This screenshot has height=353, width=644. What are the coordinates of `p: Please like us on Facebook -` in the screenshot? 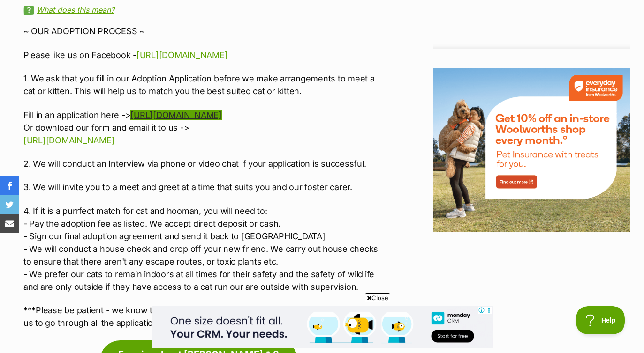 It's located at (204, 55).